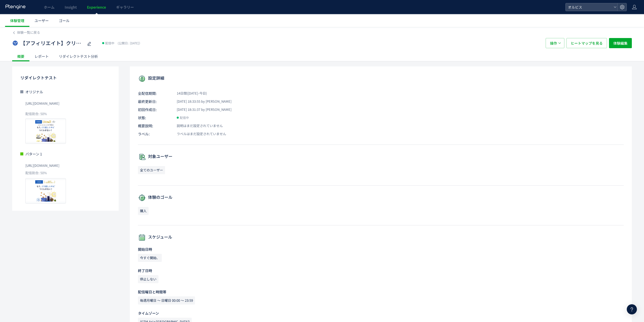  I want to click on span: 購入, so click(143, 211).